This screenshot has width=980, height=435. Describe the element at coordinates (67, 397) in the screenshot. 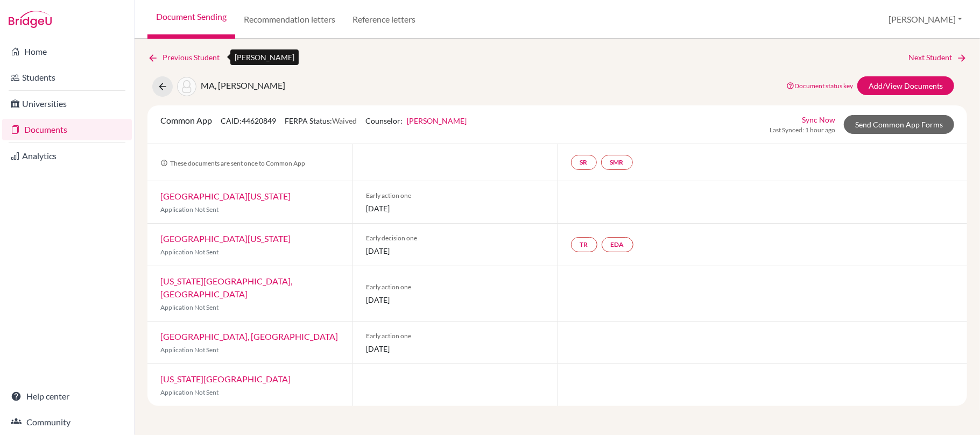

I see `a: Help center` at that location.